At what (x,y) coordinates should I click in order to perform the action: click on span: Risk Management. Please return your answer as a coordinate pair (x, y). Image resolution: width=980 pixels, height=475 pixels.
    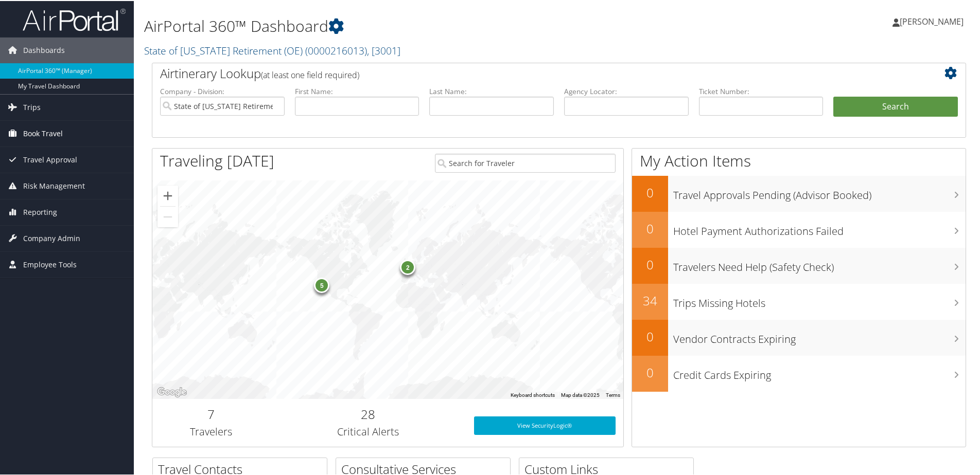
    Looking at the image, I should click on (54, 185).